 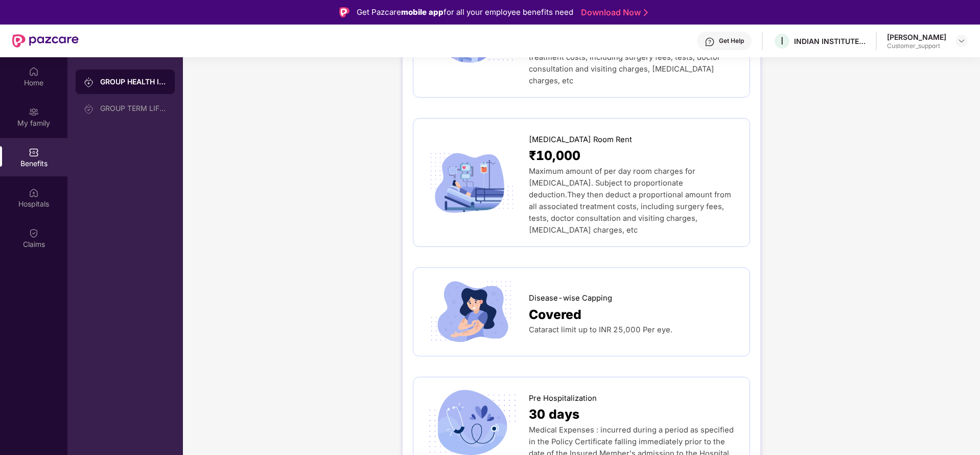 I want to click on img: Logo, so click(x=345, y=12).